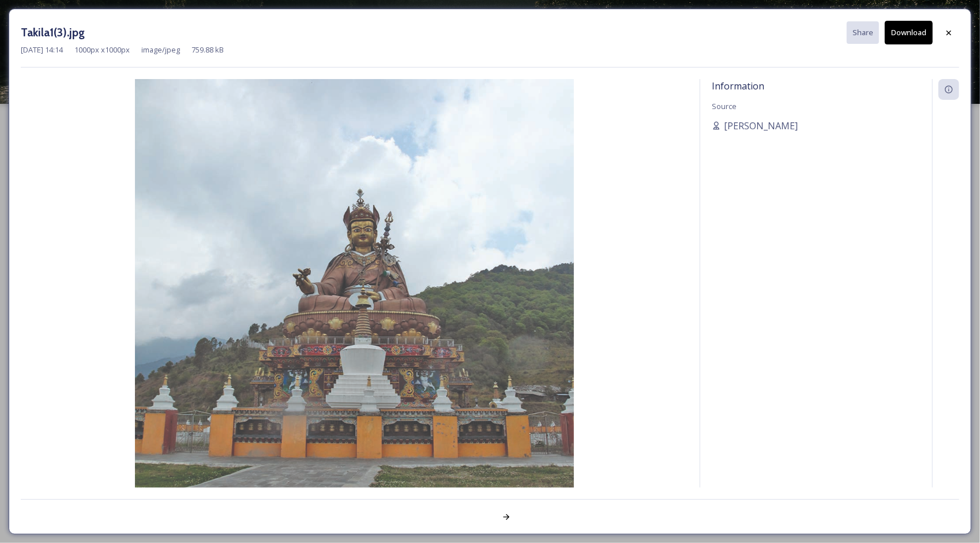 Image resolution: width=980 pixels, height=543 pixels. What do you see at coordinates (863, 32) in the screenshot?
I see `button: Share` at bounding box center [863, 32].